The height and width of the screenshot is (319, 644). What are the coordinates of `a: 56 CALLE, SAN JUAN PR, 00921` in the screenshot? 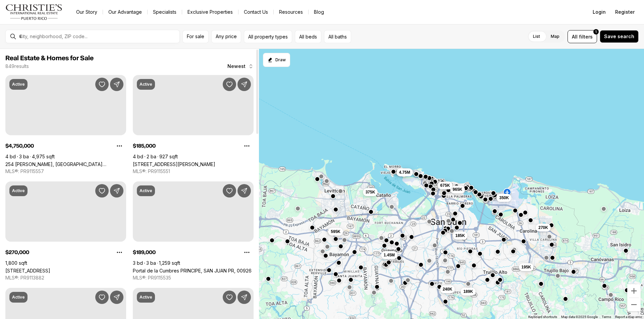 It's located at (174, 164).